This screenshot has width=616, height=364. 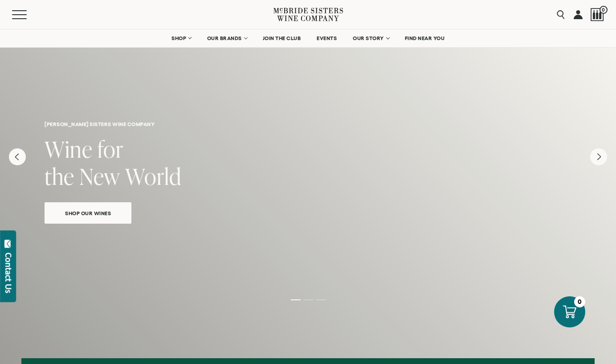 What do you see at coordinates (604, 10) in the screenshot?
I see `span: 0` at bounding box center [604, 10].